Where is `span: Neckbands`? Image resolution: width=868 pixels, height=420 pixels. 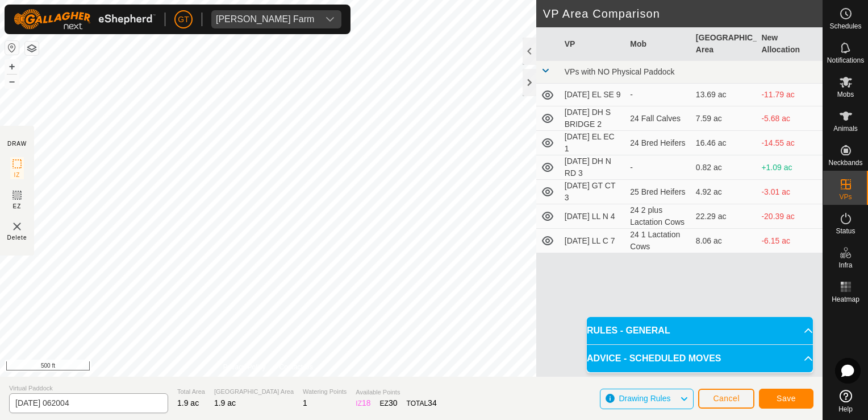 span: Neckbands is located at coordinates (846, 163).